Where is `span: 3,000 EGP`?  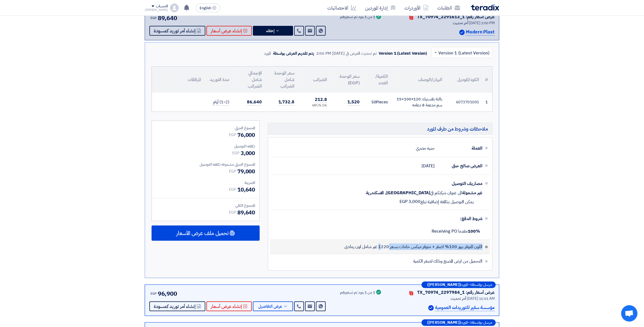 span: 3,000 EGP is located at coordinates (410, 202).